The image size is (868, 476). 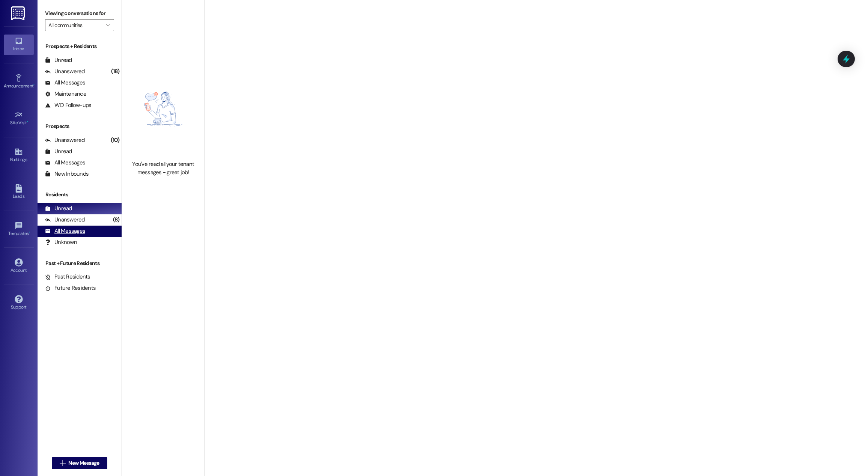 I want to click on div: Prospects, so click(x=80, y=126).